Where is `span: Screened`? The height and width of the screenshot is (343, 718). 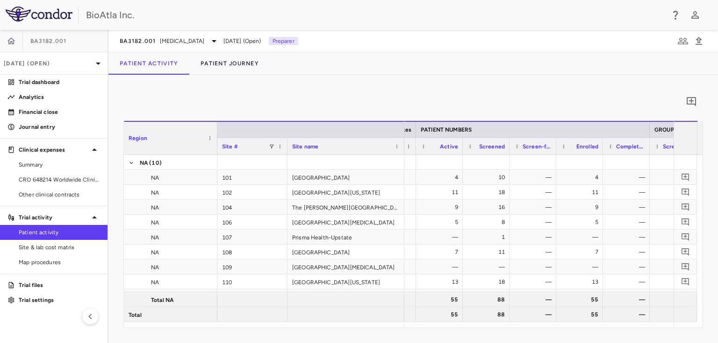 span: Screened is located at coordinates (492, 147).